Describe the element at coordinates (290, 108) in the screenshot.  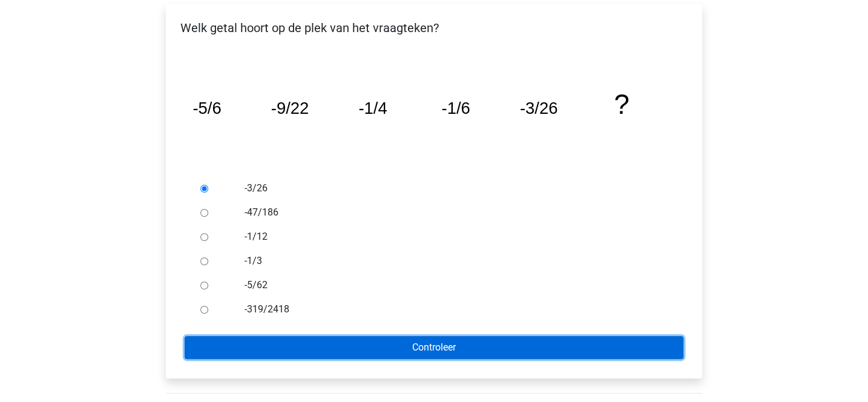
I see `tspan: -9/22` at that location.